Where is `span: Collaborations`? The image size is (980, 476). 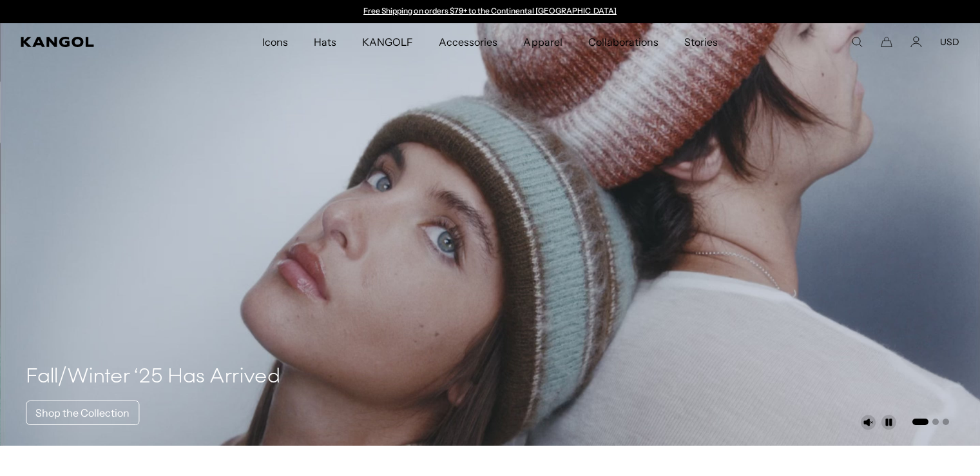
span: Collaborations is located at coordinates (623, 42).